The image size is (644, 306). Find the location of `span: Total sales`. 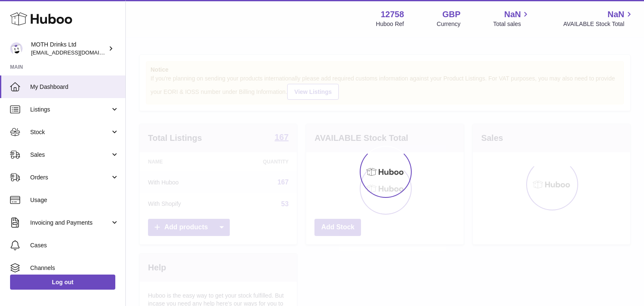

span: Total sales is located at coordinates (512, 24).